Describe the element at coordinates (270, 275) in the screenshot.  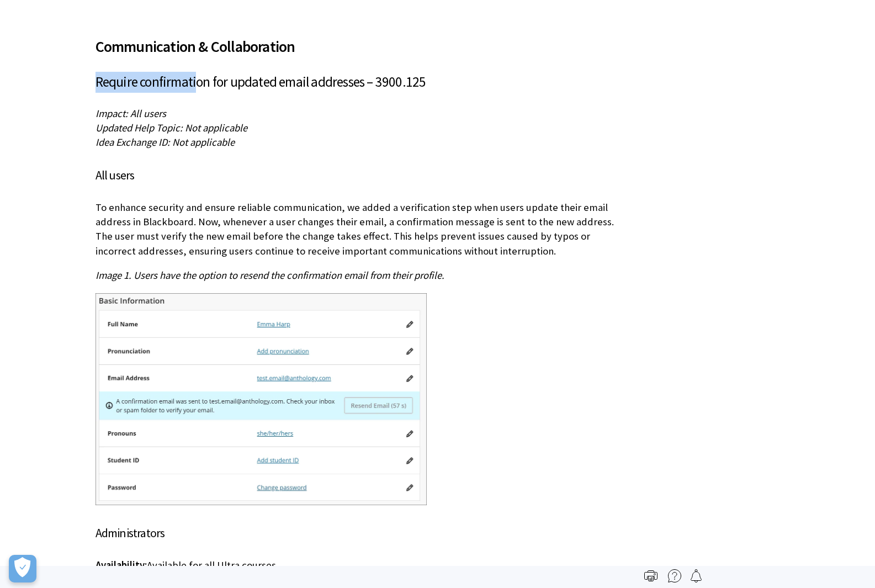
I see `span: Image 1. Users have the option to resend the confirmation email from their profile.` at that location.